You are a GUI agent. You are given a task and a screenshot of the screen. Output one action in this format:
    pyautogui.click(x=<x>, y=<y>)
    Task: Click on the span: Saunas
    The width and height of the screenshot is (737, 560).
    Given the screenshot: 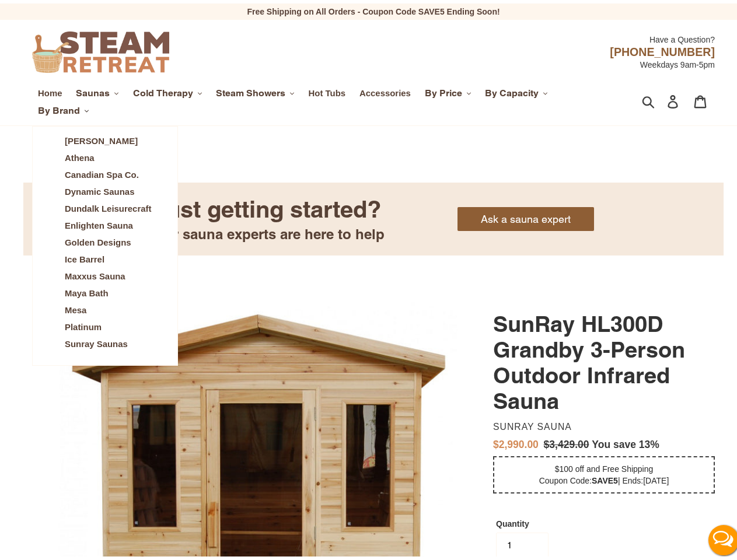 What is the action you would take?
    pyautogui.click(x=93, y=90)
    